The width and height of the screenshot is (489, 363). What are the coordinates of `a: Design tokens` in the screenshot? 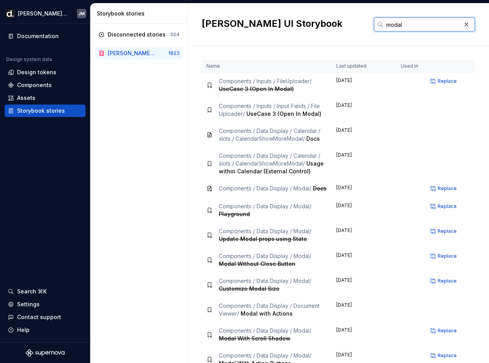 It's located at (45, 72).